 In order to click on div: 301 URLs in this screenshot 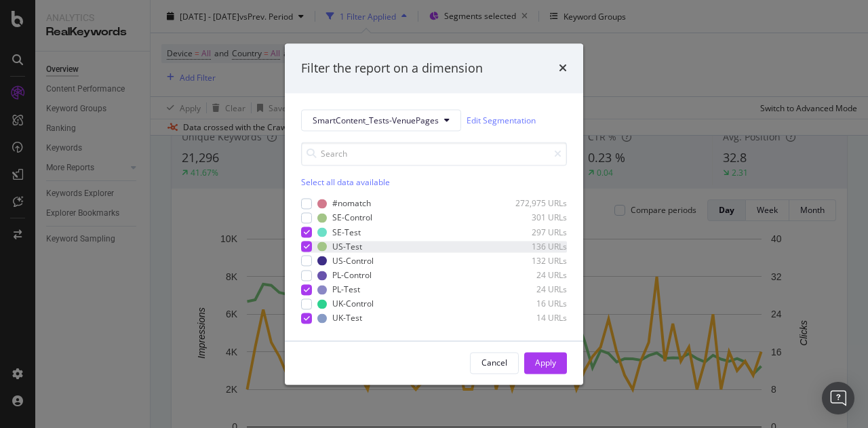, I will do `click(534, 218)`.